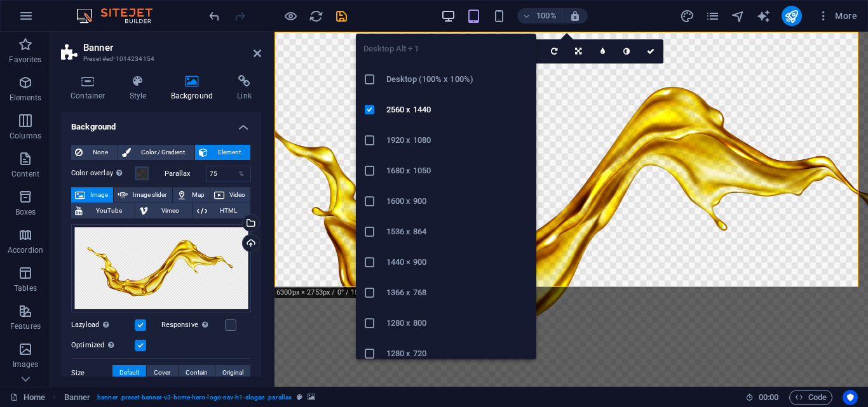 The image size is (868, 407). Describe the element at coordinates (25, 251) in the screenshot. I see `p: Accordion` at that location.